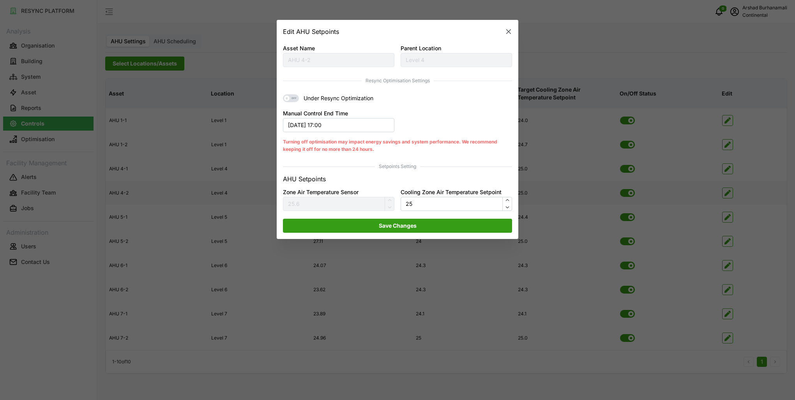 The width and height of the screenshot is (795, 400). What do you see at coordinates (451, 192) in the screenshot?
I see `label: Cooling Zone Air Temperature Setpoint` at bounding box center [451, 192].